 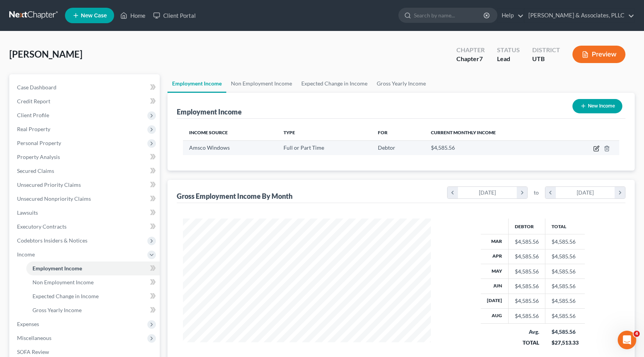 I want to click on th: Total, so click(x=565, y=226).